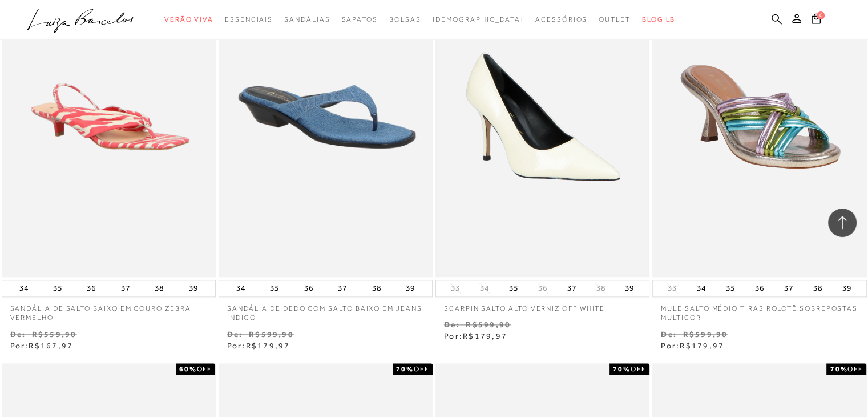 Image resolution: width=868 pixels, height=417 pixels. I want to click on span: Sapatos, so click(359, 19).